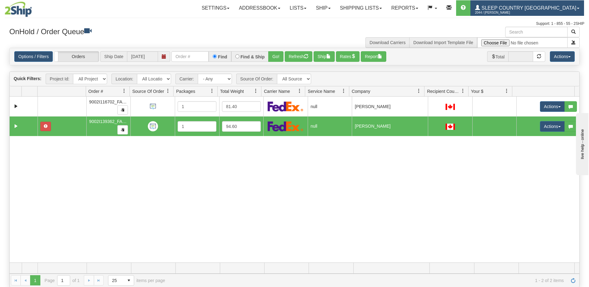  What do you see at coordinates (168, 91) in the screenshot?
I see `a: Source Of Order filter column settings` at bounding box center [168, 91].